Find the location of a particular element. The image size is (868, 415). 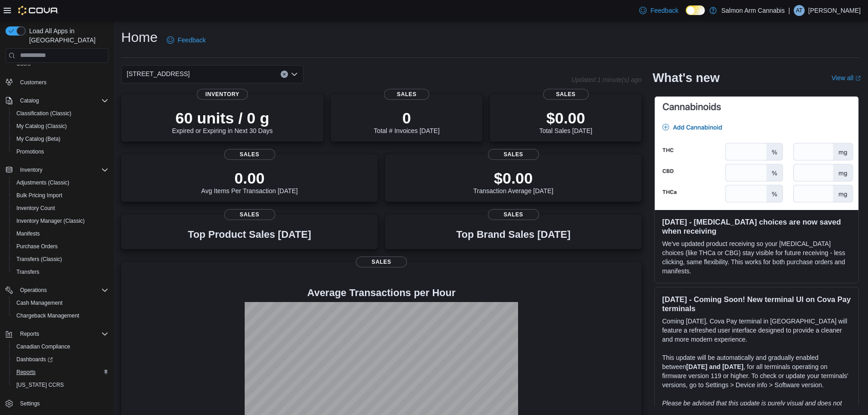

a: Canadian Compliance is located at coordinates (43, 346).